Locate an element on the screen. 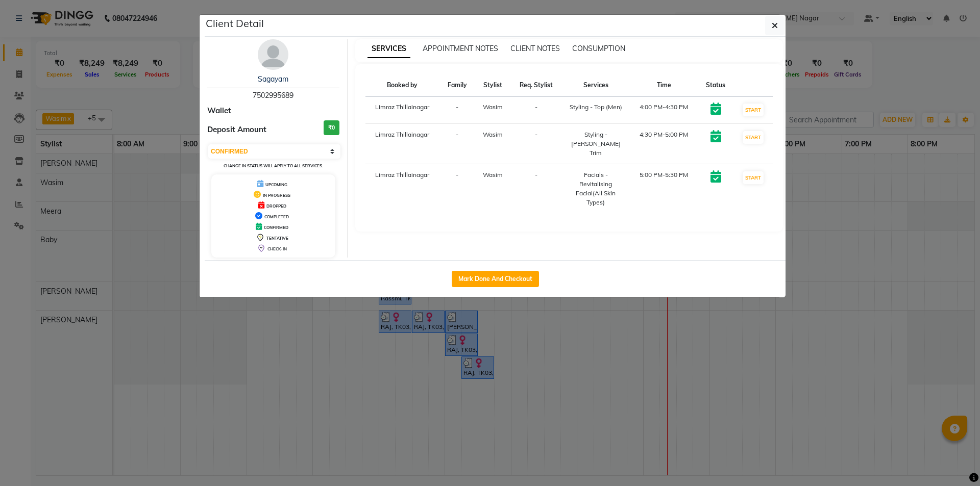 The width and height of the screenshot is (980, 486). span: Deposit Amount is located at coordinates (237, 130).